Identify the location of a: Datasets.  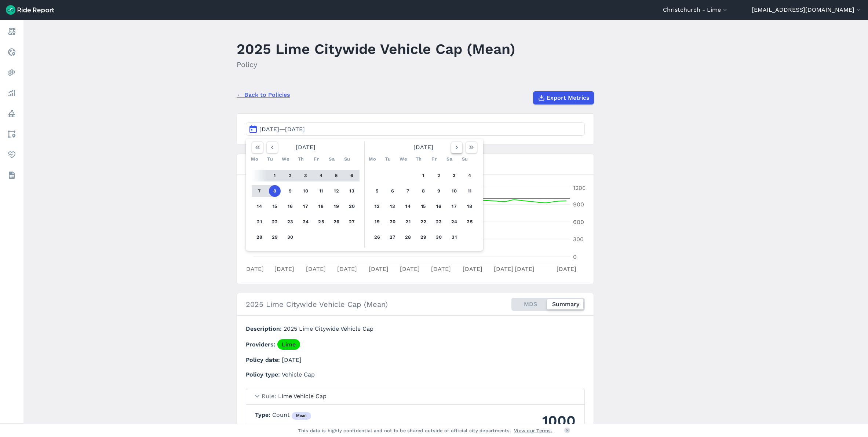
(12, 175).